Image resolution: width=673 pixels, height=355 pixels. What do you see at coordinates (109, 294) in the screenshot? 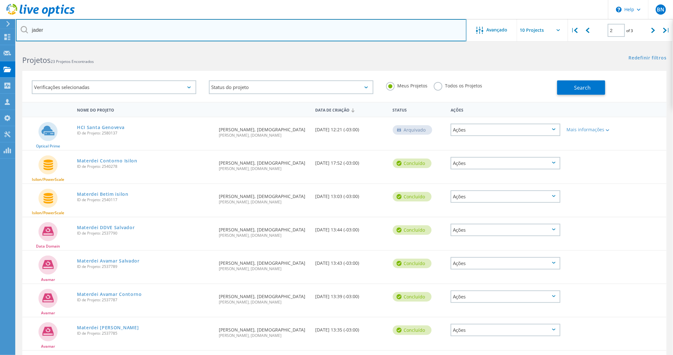
I see `a: Materdei Avamar Contorno` at bounding box center [109, 294].